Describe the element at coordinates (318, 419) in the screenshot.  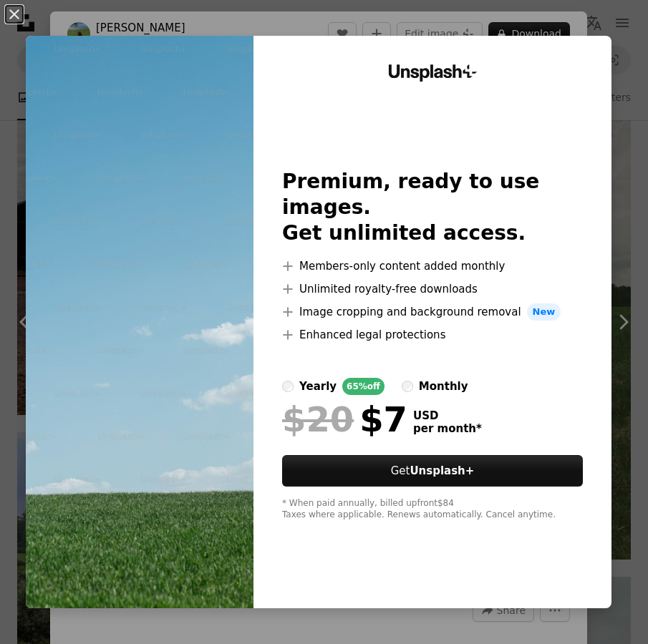
I see `span: $20` at that location.